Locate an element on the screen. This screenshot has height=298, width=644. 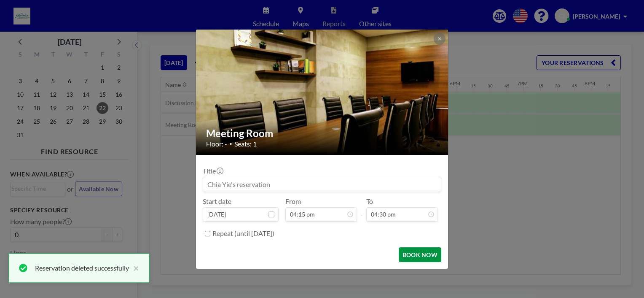
span: Seats: 1 is located at coordinates (245, 144).